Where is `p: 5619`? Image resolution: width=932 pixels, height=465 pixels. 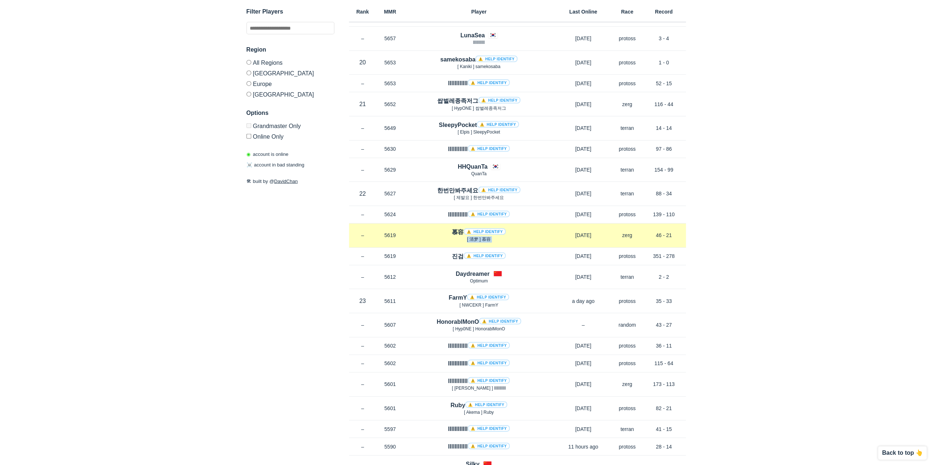 p: 5619 is located at coordinates (390, 256).